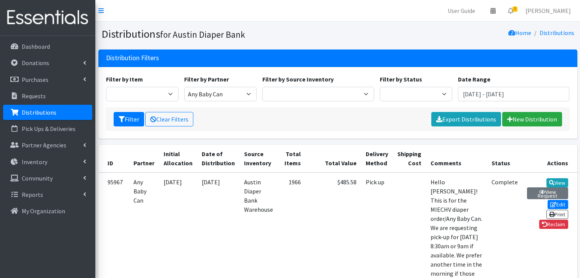 The image size is (580, 278). What do you see at coordinates (124, 79) in the screenshot?
I see `label: Filter by Item` at bounding box center [124, 79].